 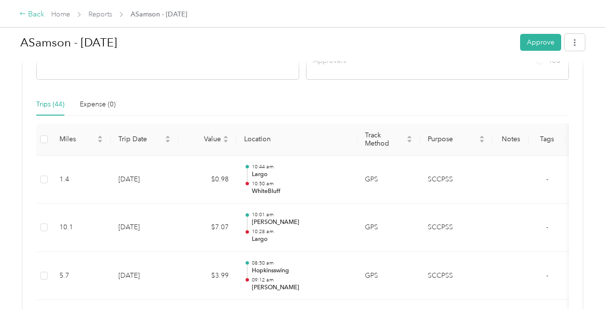 I want to click on p: 10:01 am, so click(x=301, y=215).